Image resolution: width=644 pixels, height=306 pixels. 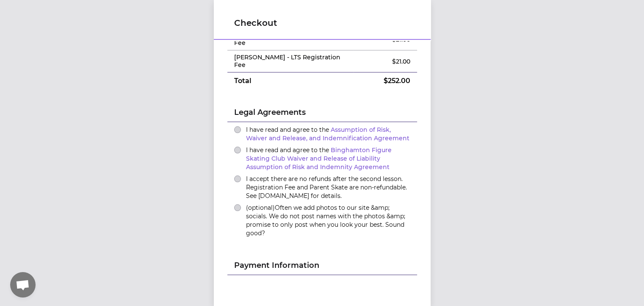 What do you see at coordinates (322, 267) in the screenshot?
I see `h2: Payment Information` at bounding box center [322, 267].